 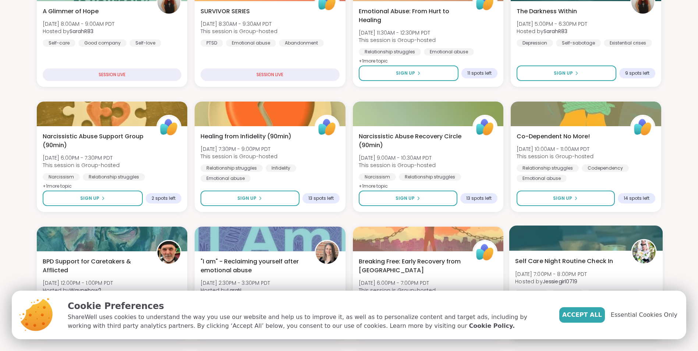 What do you see at coordinates (95, 266) in the screenshot?
I see `span: BPD Support for Caretakers & Afflicted` at bounding box center [95, 266].